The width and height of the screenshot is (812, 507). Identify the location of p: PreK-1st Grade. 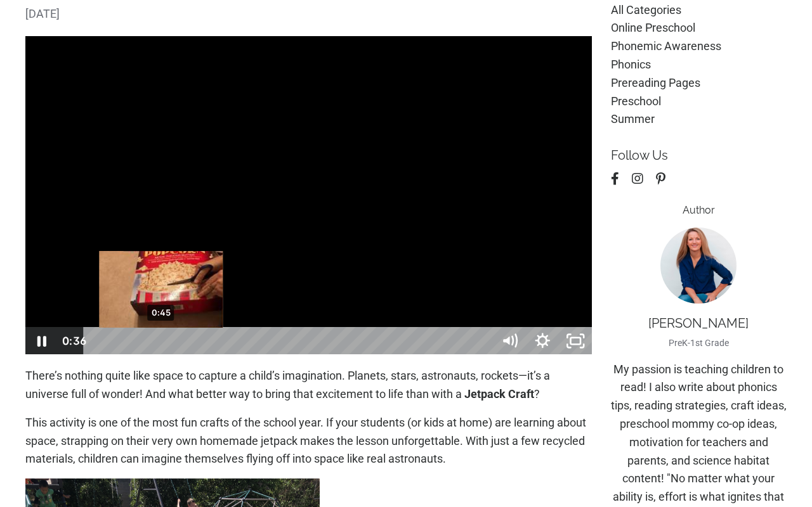
(699, 343).